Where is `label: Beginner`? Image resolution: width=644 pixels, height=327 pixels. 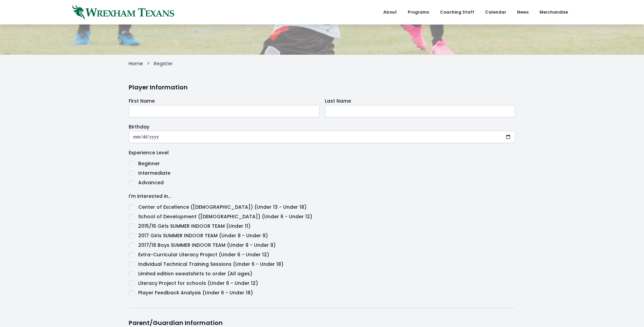
label: Beginner is located at coordinates (149, 163).